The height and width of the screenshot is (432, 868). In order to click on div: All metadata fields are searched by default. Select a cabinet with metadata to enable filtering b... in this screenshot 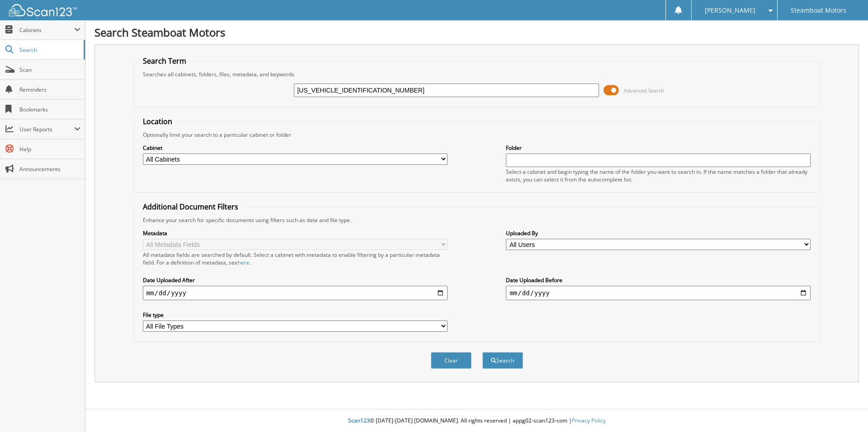, I will do `click(295, 259)`.